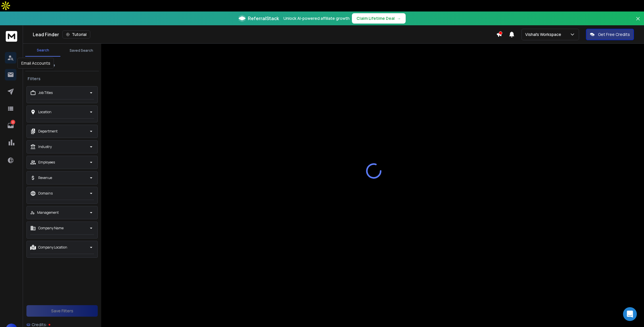 The image size is (644, 327). I want to click on p: Employees, so click(46, 162).